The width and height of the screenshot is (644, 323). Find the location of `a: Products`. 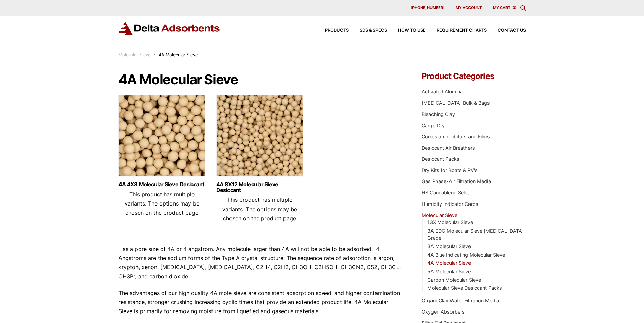

a: Products is located at coordinates (331, 31).